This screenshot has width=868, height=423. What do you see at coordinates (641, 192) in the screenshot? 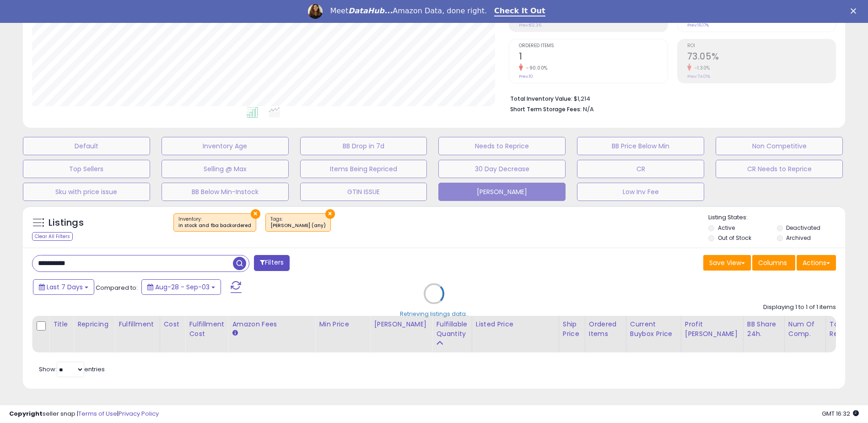
I see `button: Low Inv Fee` at bounding box center [641, 192].